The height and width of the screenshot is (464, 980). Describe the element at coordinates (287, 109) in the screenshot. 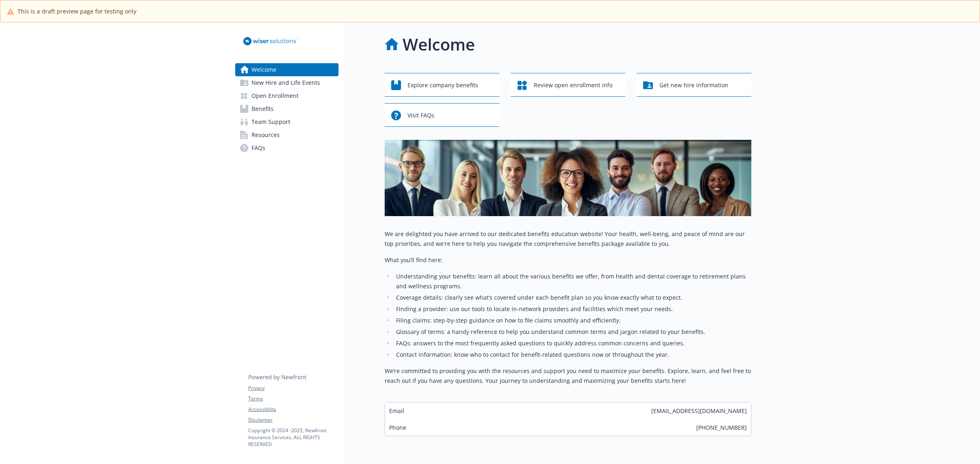

I see `a: Benefits` at that location.